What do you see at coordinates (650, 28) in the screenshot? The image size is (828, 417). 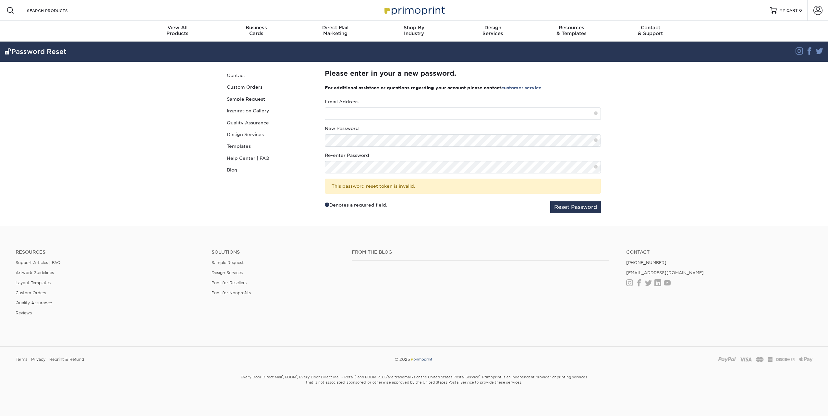 I see `span: Contact` at bounding box center [650, 28].